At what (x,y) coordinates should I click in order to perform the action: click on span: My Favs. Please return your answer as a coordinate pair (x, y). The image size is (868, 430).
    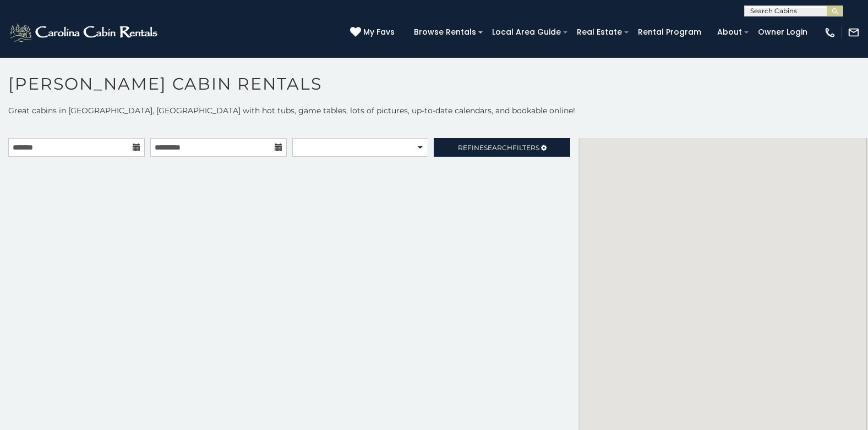
    Looking at the image, I should click on (379, 32).